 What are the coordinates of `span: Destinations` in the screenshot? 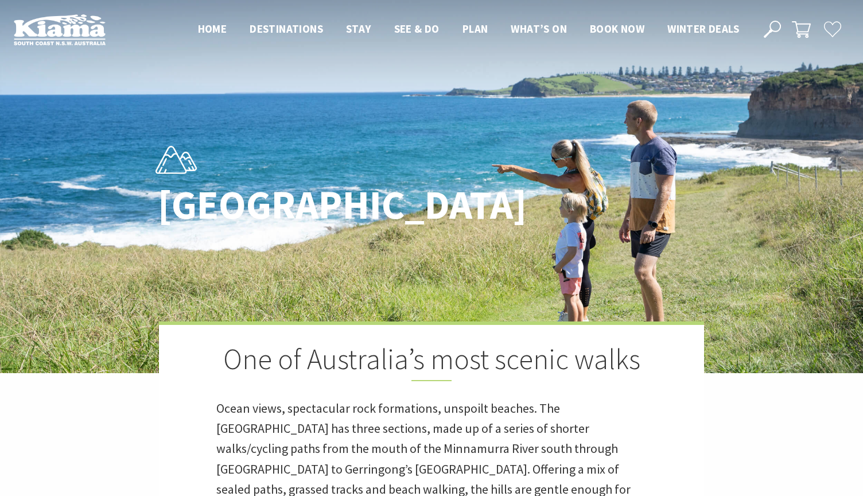 It's located at (286, 29).